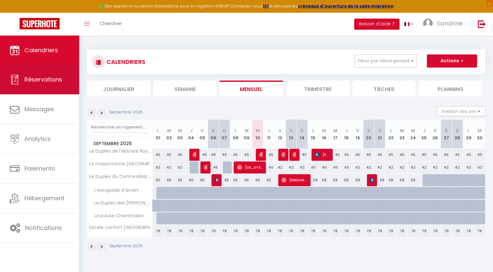 Image resolution: width=493 pixels, height=272 pixels. What do you see at coordinates (169, 134) in the screenshot?
I see `th: 02` at bounding box center [169, 134].